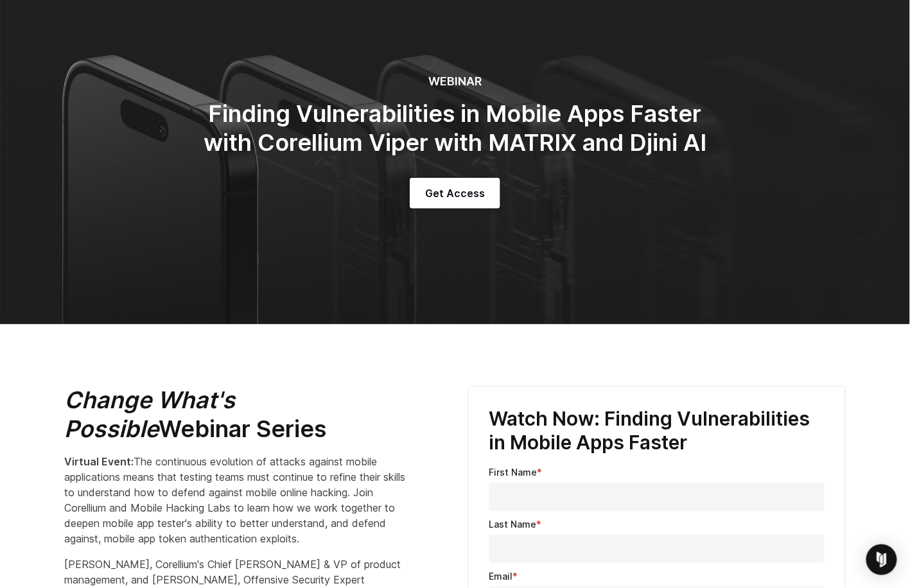 The height and width of the screenshot is (588, 910). What do you see at coordinates (500, 575) in the screenshot?
I see `span: Email` at bounding box center [500, 575].